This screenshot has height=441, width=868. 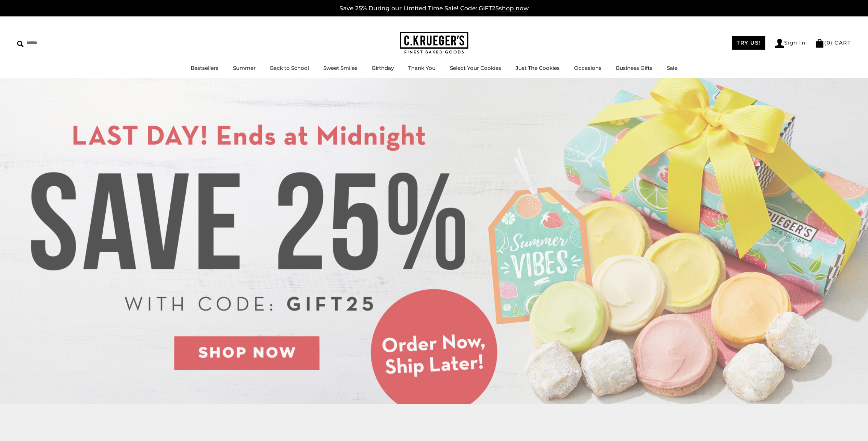 I want to click on a: Sign In, so click(x=791, y=43).